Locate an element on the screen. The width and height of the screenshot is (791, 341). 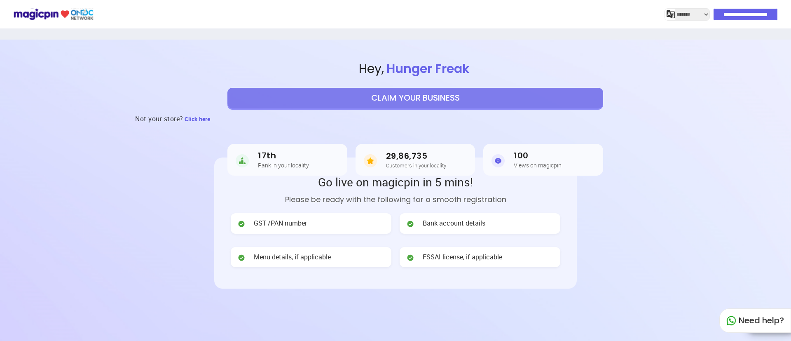
h3: Not your store? is located at coordinates (159, 119).